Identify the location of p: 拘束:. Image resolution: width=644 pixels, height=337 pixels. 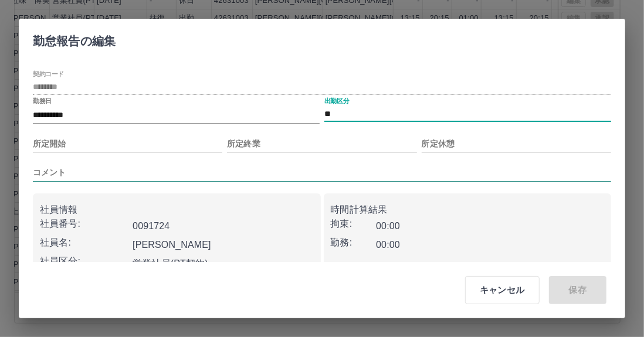
(354, 224).